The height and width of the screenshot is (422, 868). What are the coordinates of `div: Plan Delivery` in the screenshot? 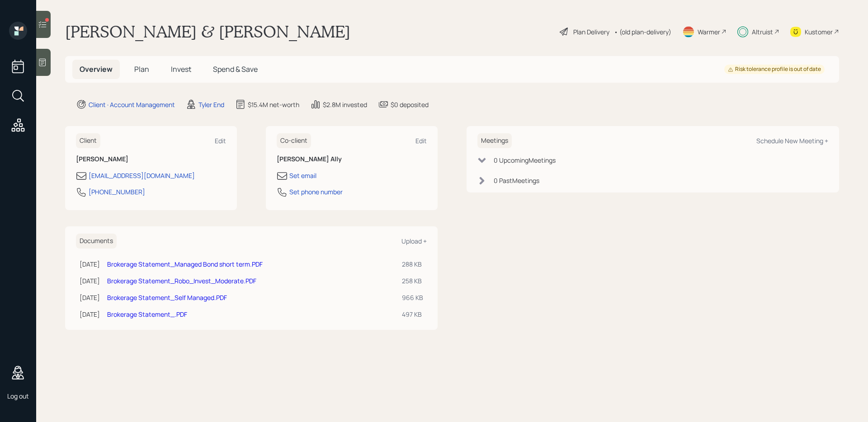 It's located at (591, 32).